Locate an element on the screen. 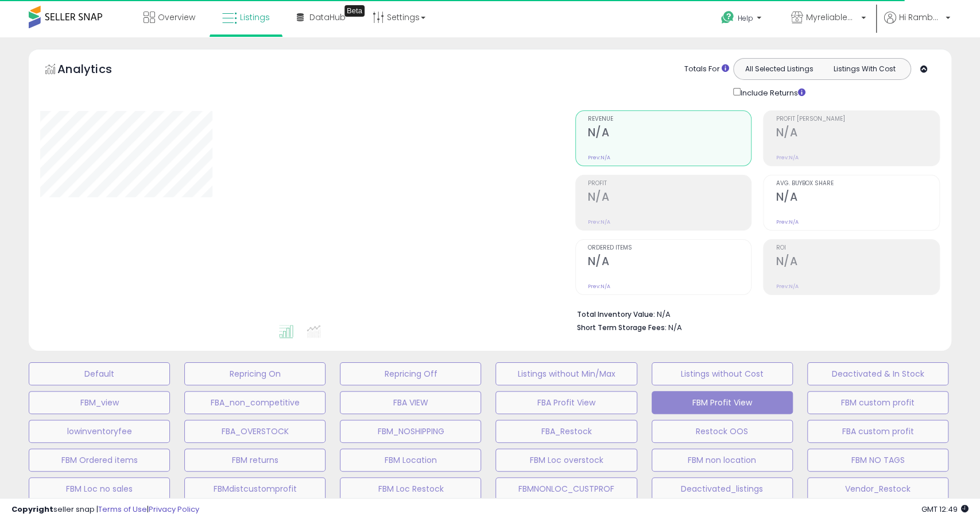 This screenshot has width=980, height=521. button: FBA custom profit is located at coordinates (878, 431).